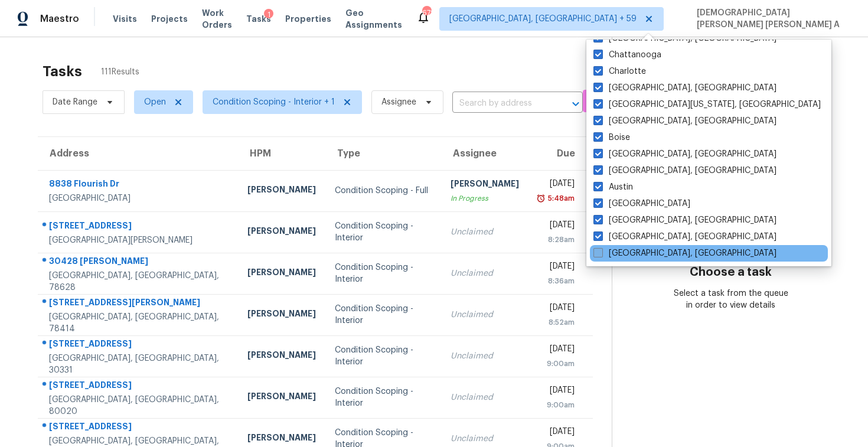 This screenshot has height=447, width=868. I want to click on div: 8:28am, so click(556, 240).